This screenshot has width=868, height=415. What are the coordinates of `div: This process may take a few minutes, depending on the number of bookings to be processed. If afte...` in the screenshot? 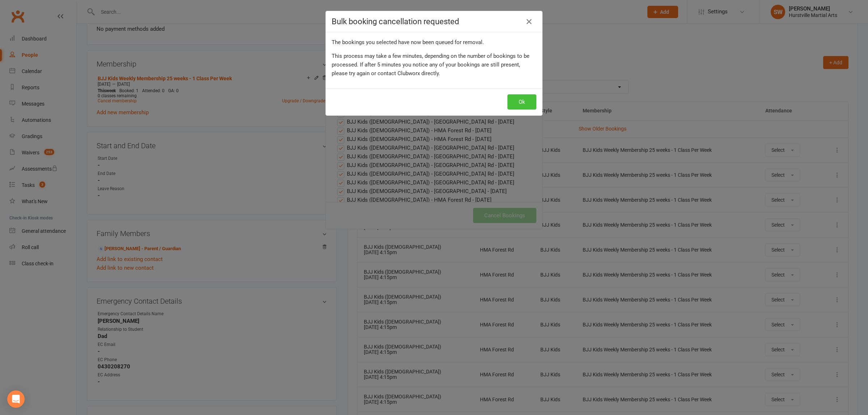 It's located at (434, 65).